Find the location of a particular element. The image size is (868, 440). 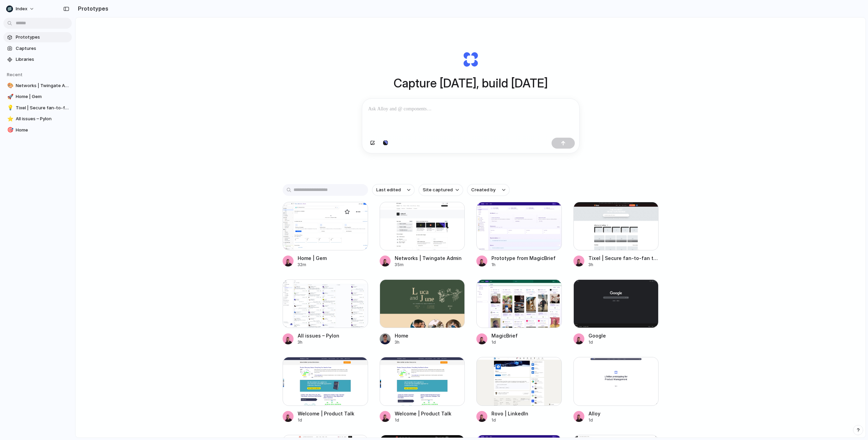

a: Libraries is located at coordinates (38, 60).